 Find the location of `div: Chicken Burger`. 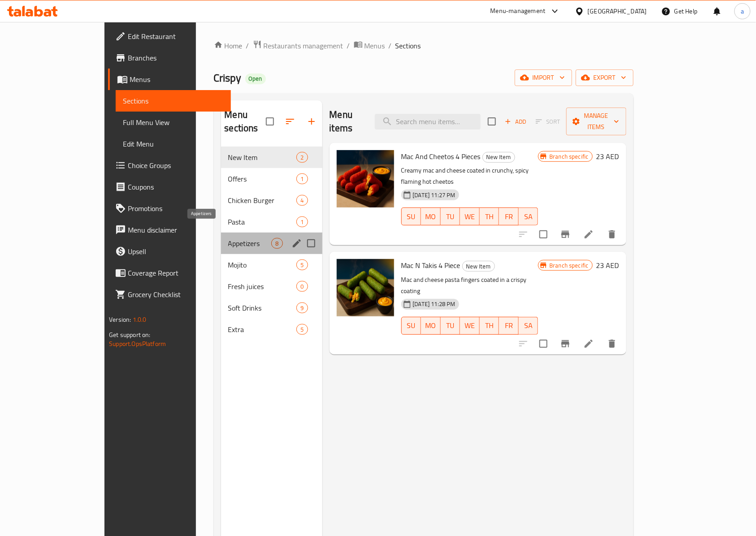

div: Chicken Burger is located at coordinates (263, 200).